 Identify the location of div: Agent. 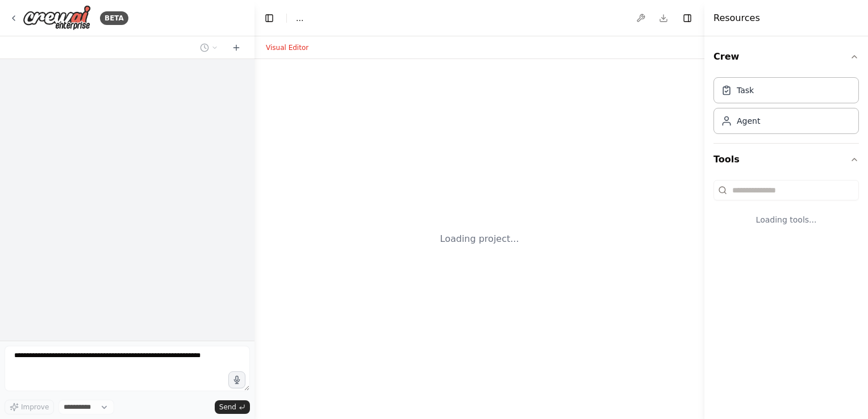
(749, 121).